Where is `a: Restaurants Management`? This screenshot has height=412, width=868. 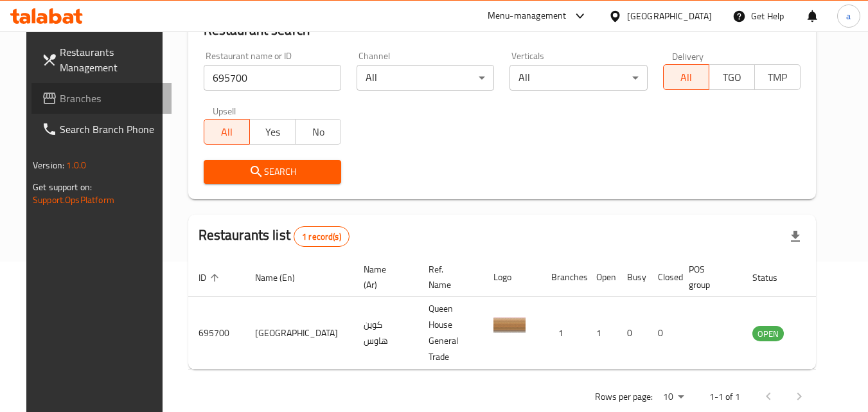
a: Restaurants Management is located at coordinates (102, 60).